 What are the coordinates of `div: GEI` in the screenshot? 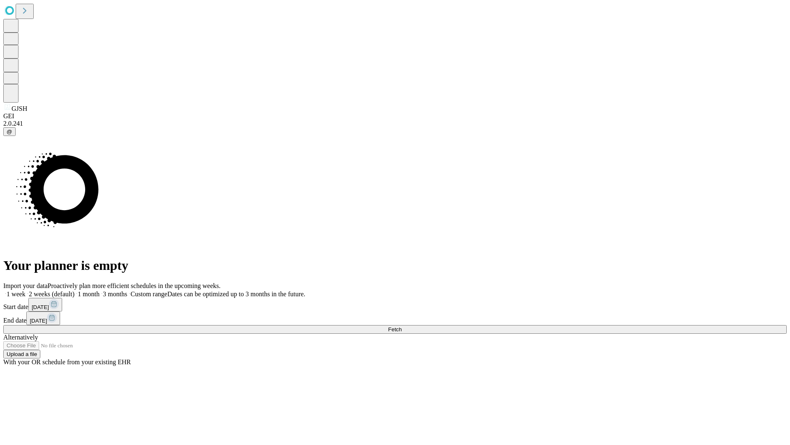 It's located at (395, 116).